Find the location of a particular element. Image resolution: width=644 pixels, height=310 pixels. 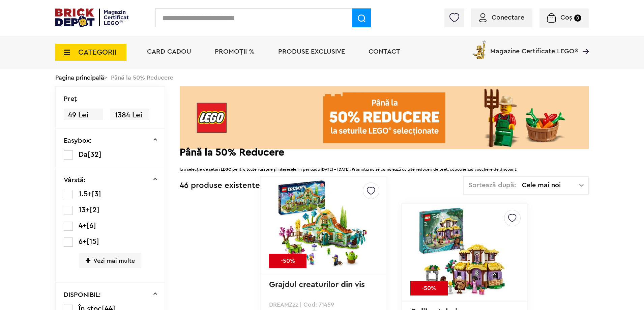

a: Produse exclusive is located at coordinates (312, 51).